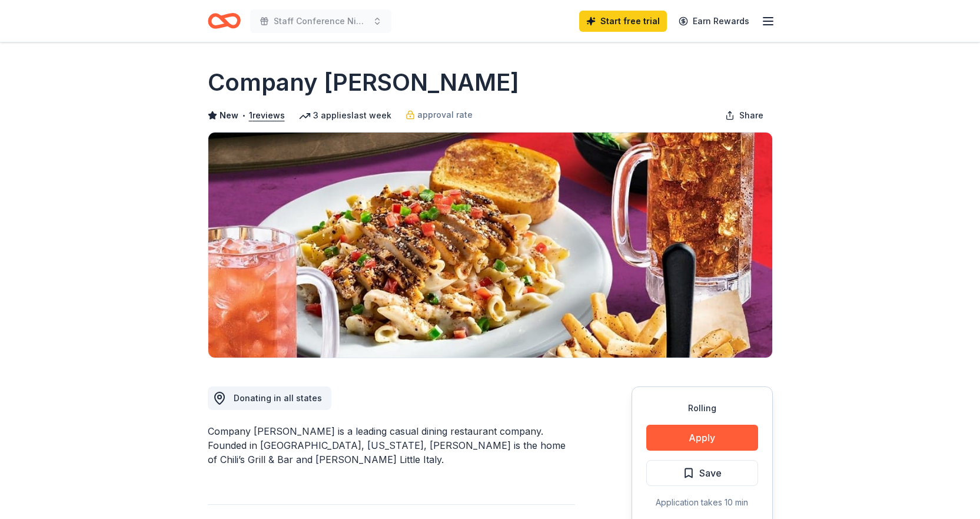 The width and height of the screenshot is (980, 519). I want to click on a: Earn Rewards, so click(714, 21).